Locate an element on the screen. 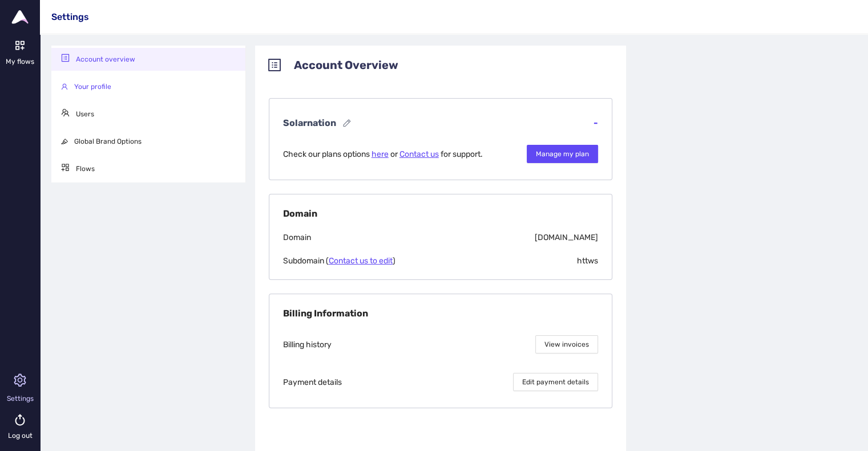 Image resolution: width=868 pixels, height=451 pixels. span: Edit payment details is located at coordinates (556, 382).